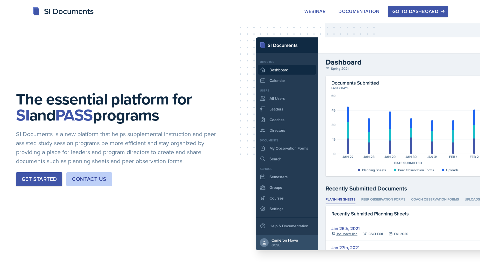 The width and height of the screenshot is (480, 271). What do you see at coordinates (39, 179) in the screenshot?
I see `button: Get Started` at bounding box center [39, 179].